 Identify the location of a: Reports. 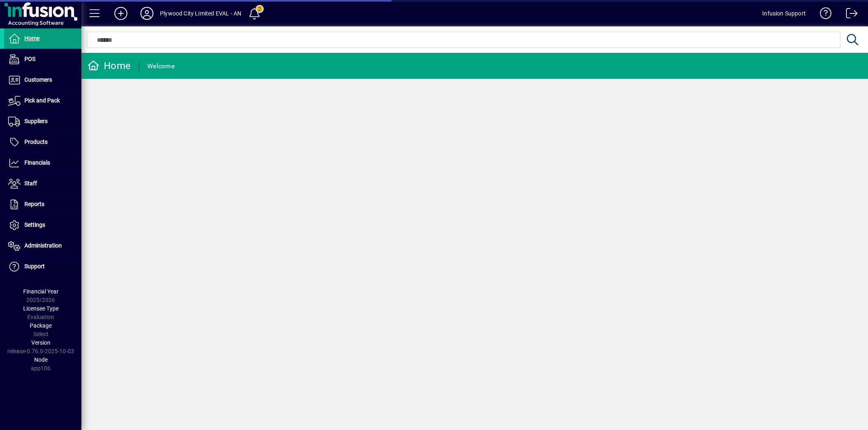
(42, 204).